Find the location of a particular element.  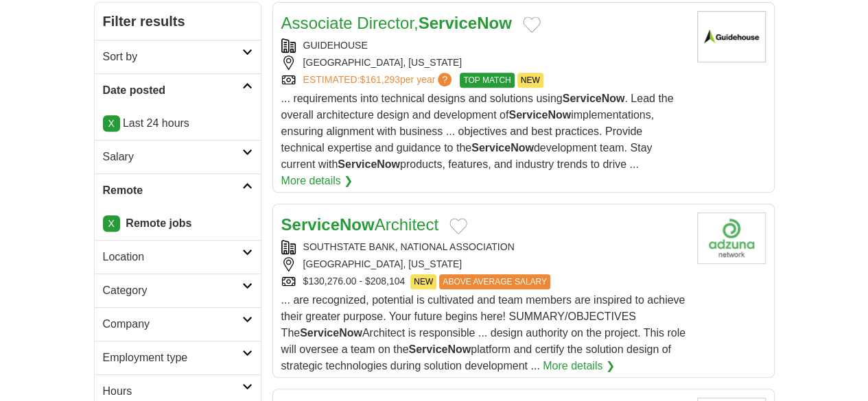

span: $161,293 is located at coordinates (379, 79).